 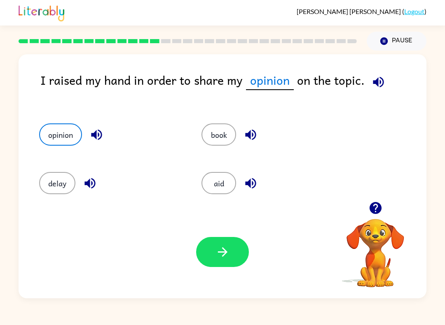 I want to click on img: Literably, so click(x=41, y=12).